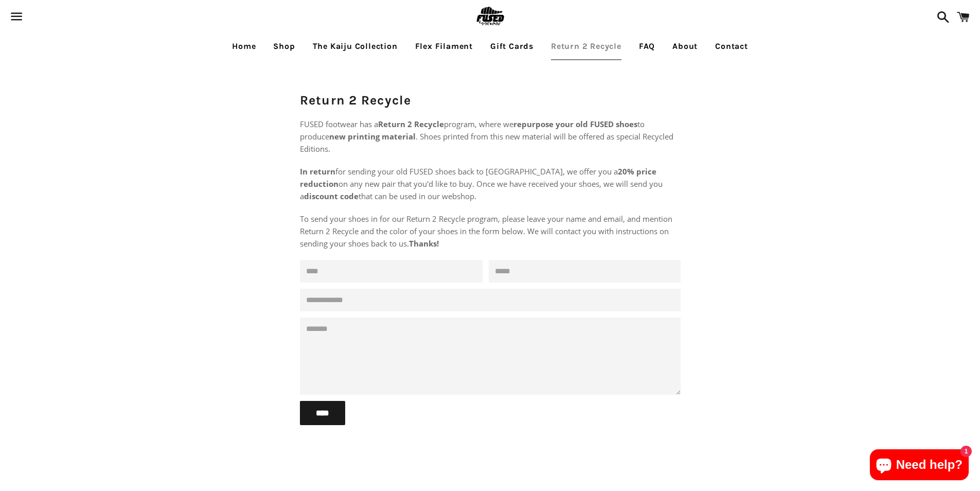  What do you see at coordinates (331, 196) in the screenshot?
I see `strong: discount code` at bounding box center [331, 196].